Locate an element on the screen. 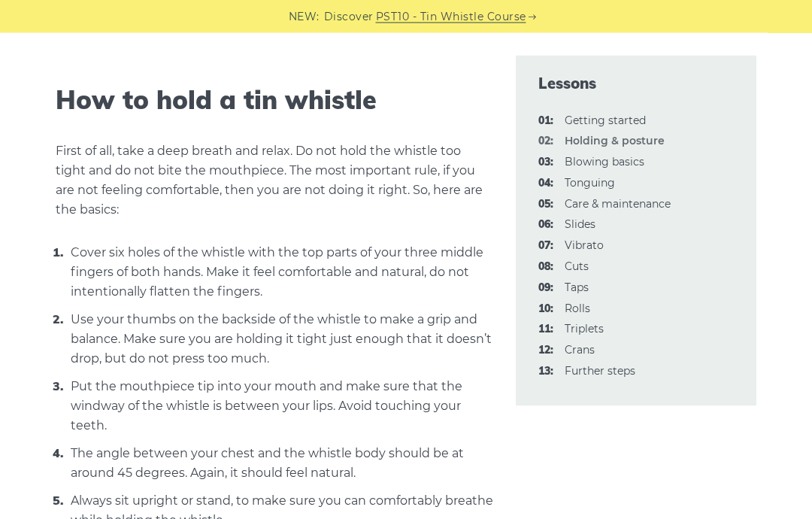 Image resolution: width=812 pixels, height=519 pixels. span: 13: is located at coordinates (546, 372).